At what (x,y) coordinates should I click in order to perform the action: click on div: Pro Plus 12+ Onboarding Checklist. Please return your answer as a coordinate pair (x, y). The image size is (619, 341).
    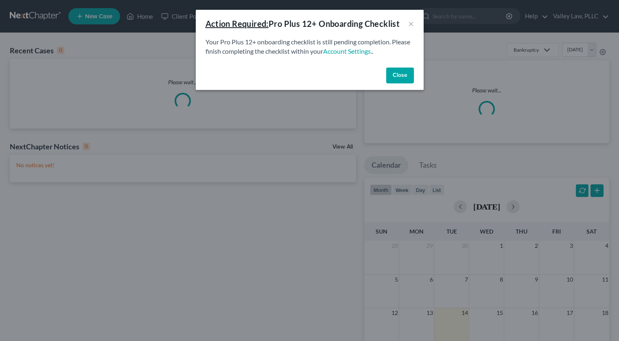
    Looking at the image, I should click on (303, 24).